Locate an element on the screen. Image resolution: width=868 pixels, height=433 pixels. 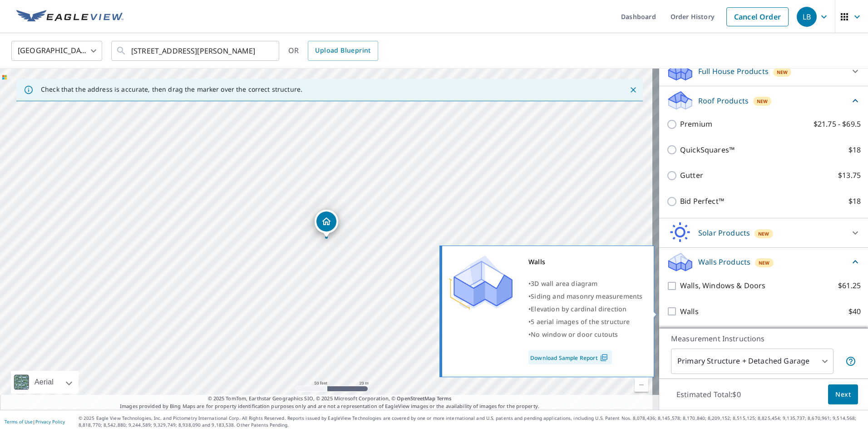
div: OR is located at coordinates (333, 51).